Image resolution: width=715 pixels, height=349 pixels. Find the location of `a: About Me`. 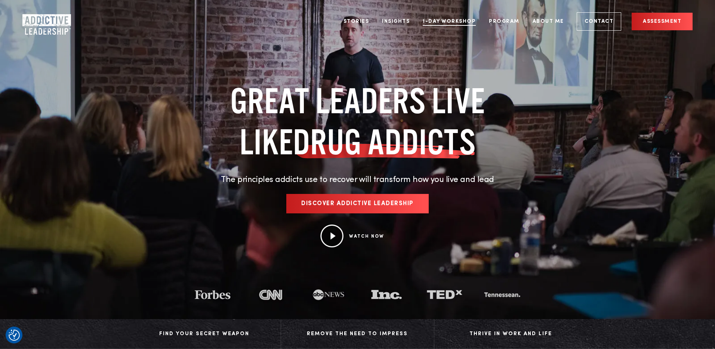

a: About Me is located at coordinates (549, 21).